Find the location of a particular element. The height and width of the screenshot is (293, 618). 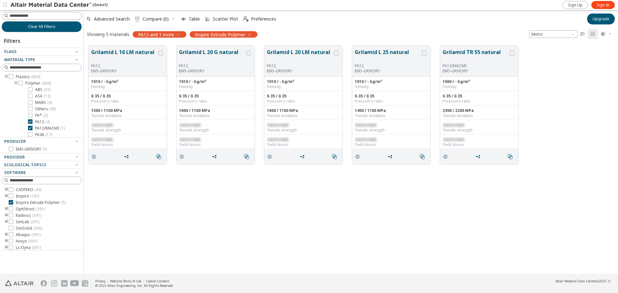

div: Density is located at coordinates (215, 87).